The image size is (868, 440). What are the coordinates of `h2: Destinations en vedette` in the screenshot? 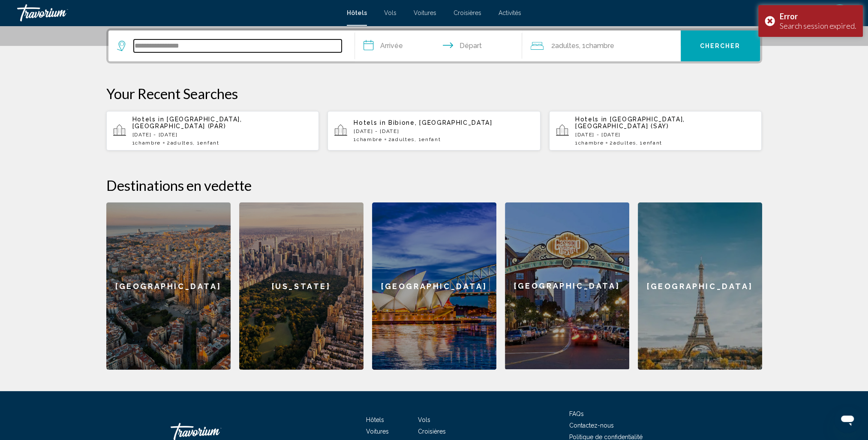 It's located at (434, 185).